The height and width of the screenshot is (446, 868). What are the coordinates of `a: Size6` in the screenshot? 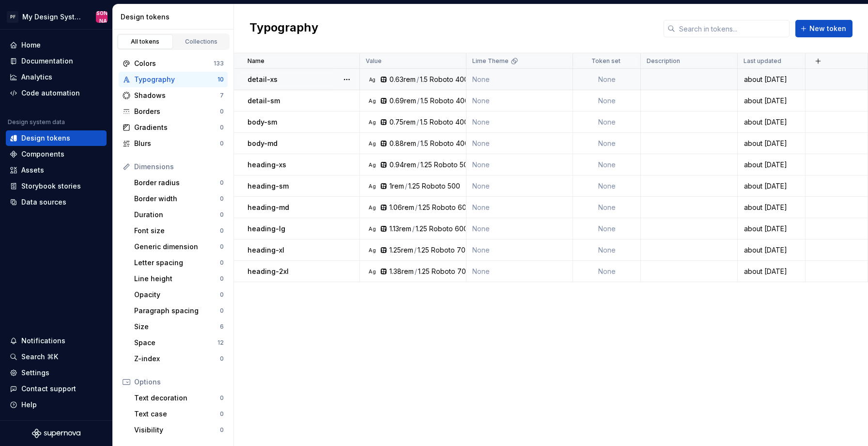 It's located at (178, 326).